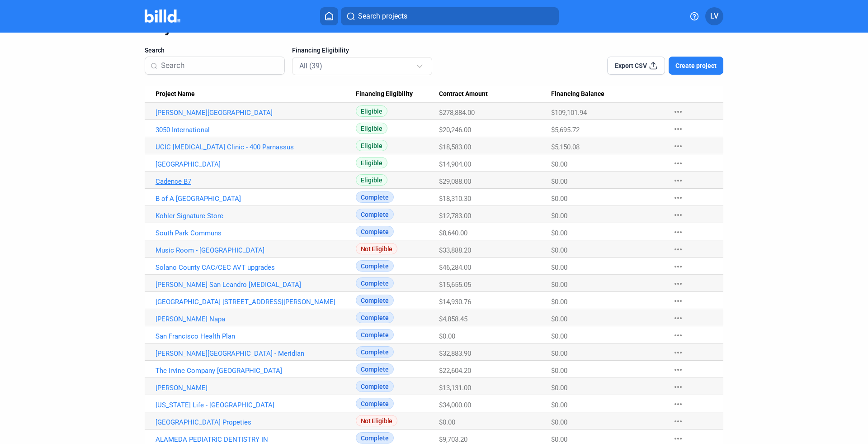 This screenshot has width=868, height=444. What do you see at coordinates (565, 147) in the screenshot?
I see `span: $5,150.08` at bounding box center [565, 147].